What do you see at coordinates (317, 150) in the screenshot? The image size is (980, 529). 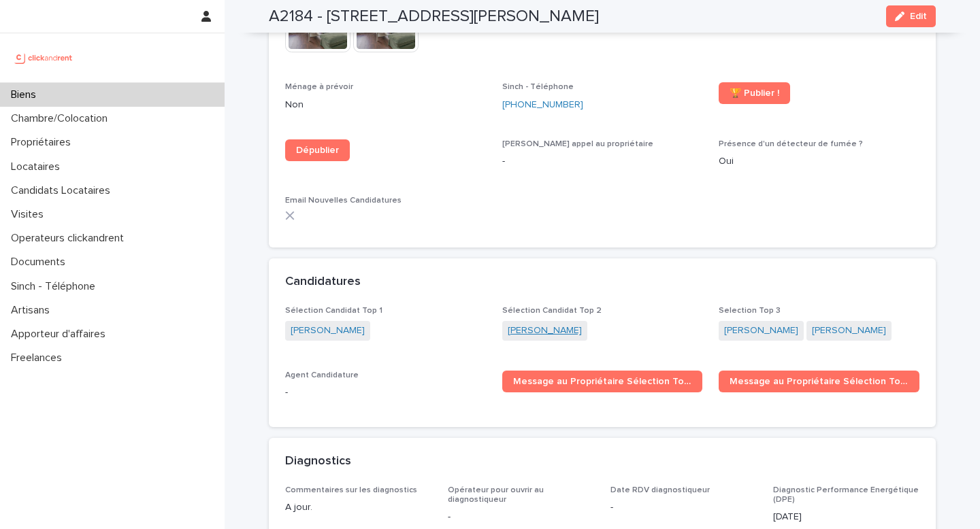 I see `a: Dépublier` at bounding box center [317, 150].